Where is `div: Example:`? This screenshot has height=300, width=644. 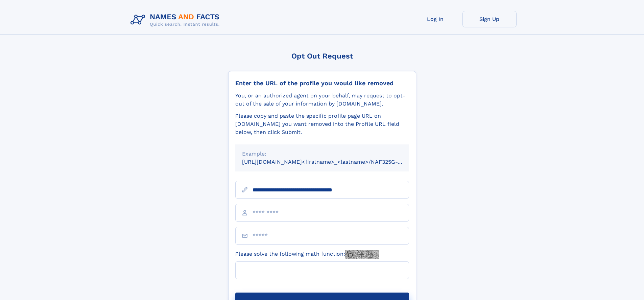 div: Example: is located at coordinates (322, 154).